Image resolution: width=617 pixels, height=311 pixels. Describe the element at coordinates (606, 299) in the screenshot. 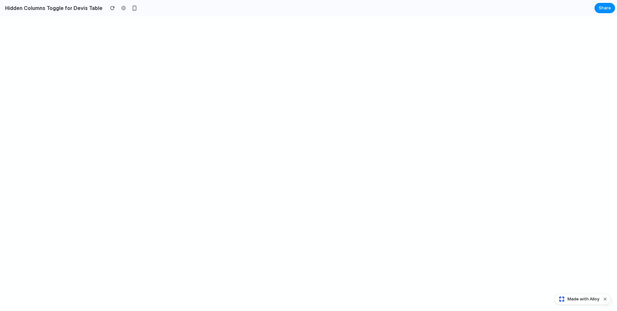

I see `button: Dismiss watermark` at that location.